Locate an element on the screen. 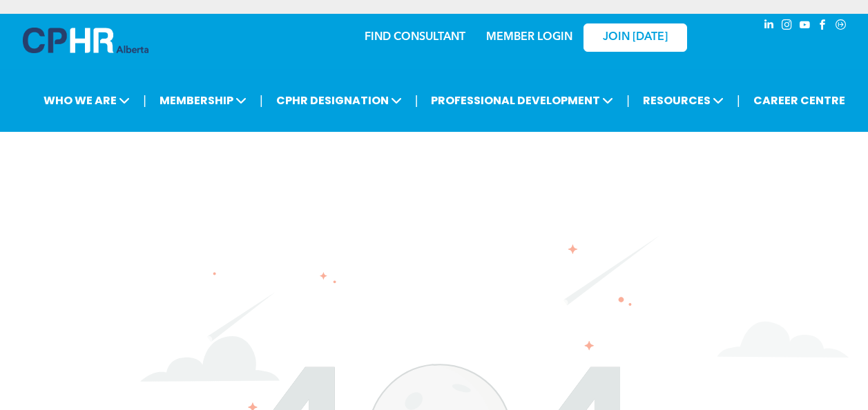 The width and height of the screenshot is (868, 410). a: FIND CONSULTANT is located at coordinates (415, 37).